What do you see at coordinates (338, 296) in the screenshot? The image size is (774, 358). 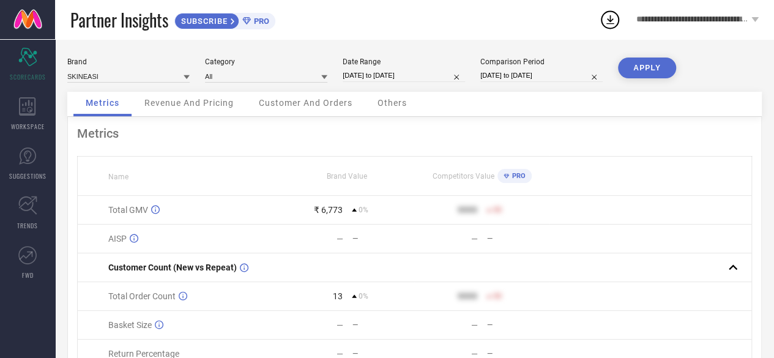 I see `div: 13` at bounding box center [338, 296].